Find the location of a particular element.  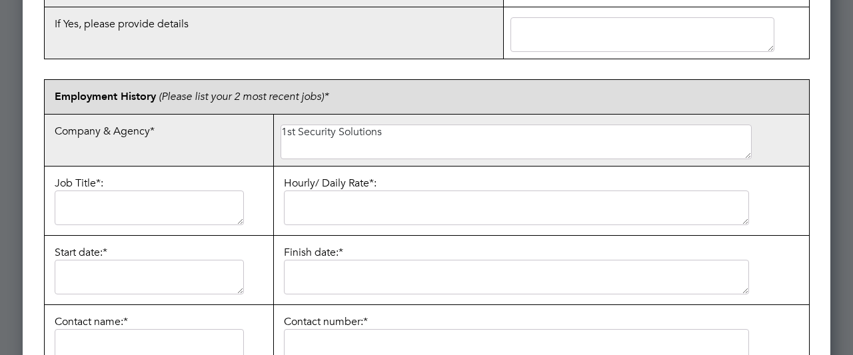

p: Finish date:* is located at coordinates (541, 270).